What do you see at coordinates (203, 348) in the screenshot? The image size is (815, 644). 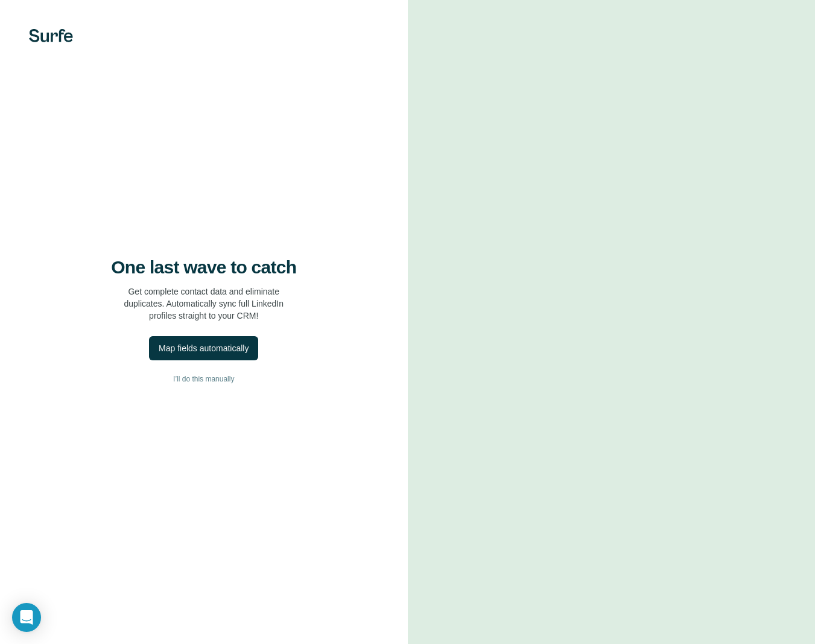 I see `button: Map fields automatically` at bounding box center [203, 348].